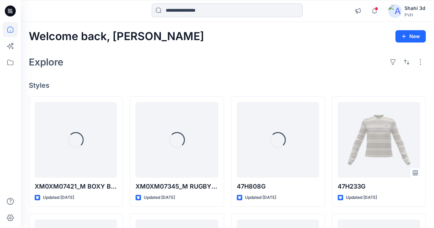 Image resolution: width=434 pixels, height=228 pixels. I want to click on p: 47H808G, so click(278, 187).